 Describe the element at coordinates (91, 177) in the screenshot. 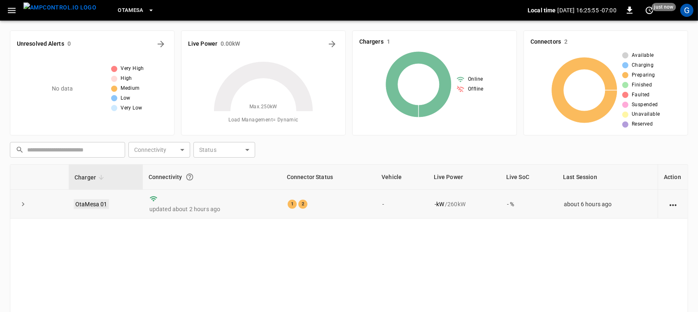

I see `span: Charger` at that location.